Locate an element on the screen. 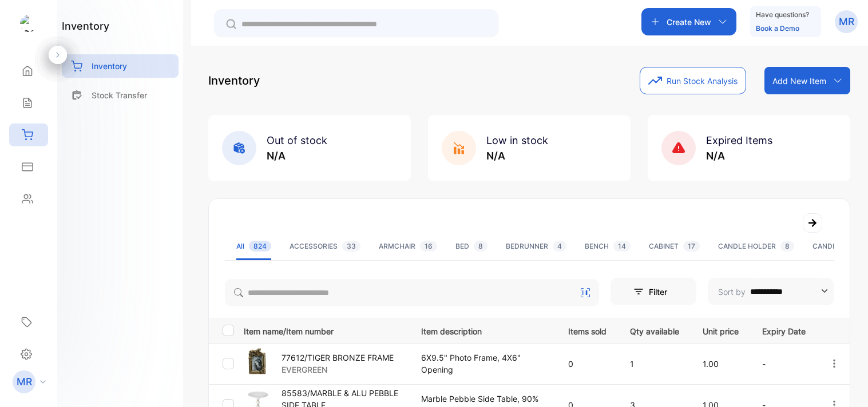 Image resolution: width=868 pixels, height=407 pixels. button: Sort by is located at coordinates (771, 291).